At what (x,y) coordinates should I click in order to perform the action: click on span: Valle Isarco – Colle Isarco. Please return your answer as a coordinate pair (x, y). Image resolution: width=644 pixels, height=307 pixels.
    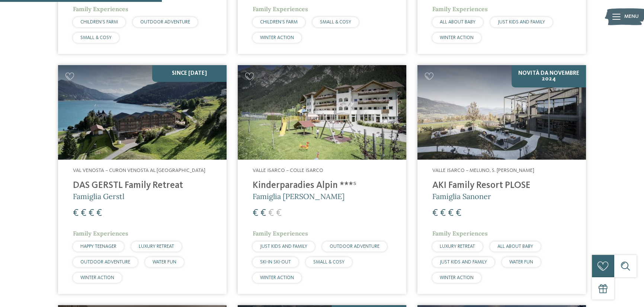
    Looking at the image, I should click on (288, 170).